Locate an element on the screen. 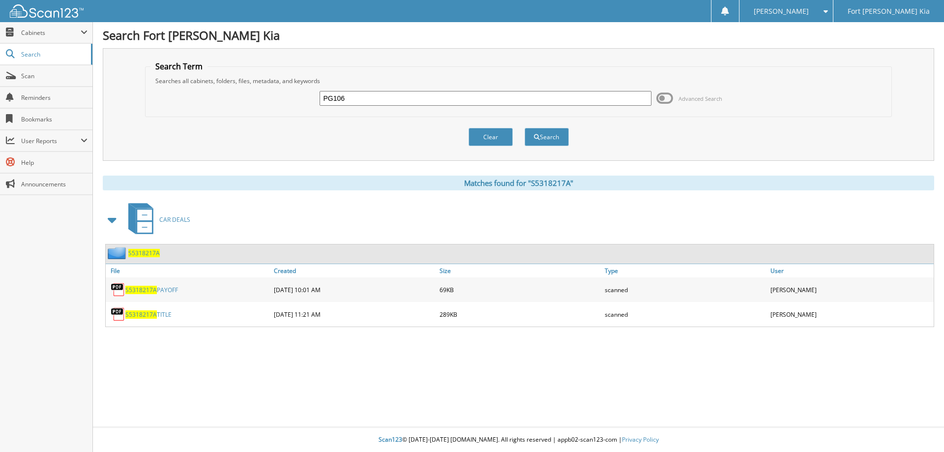 Image resolution: width=944 pixels, height=452 pixels. div: Matches found for "S5318217A" is located at coordinates (518, 183).